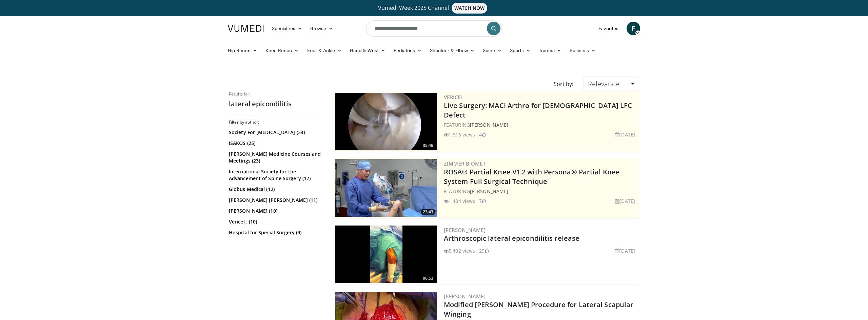 The width and height of the screenshot is (868, 320). Describe the element at coordinates (460, 251) in the screenshot. I see `li: 5,402 views` at that location.